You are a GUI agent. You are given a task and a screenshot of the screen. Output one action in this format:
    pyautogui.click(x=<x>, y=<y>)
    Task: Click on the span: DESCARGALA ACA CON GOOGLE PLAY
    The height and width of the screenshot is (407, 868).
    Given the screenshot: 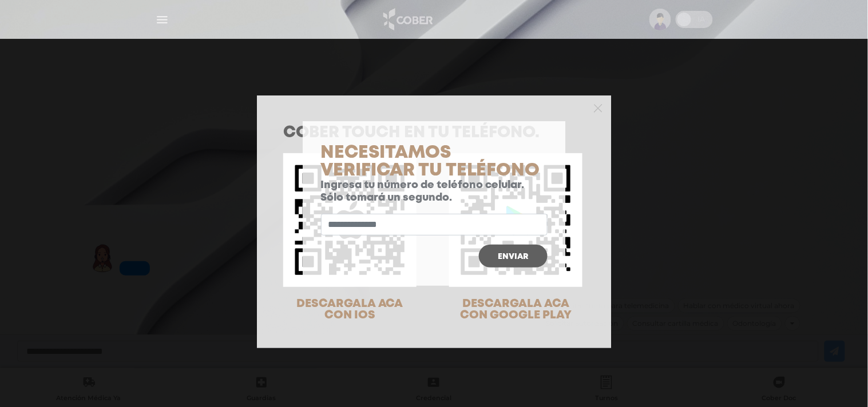 What is the action you would take?
    pyautogui.click(x=515, y=309)
    